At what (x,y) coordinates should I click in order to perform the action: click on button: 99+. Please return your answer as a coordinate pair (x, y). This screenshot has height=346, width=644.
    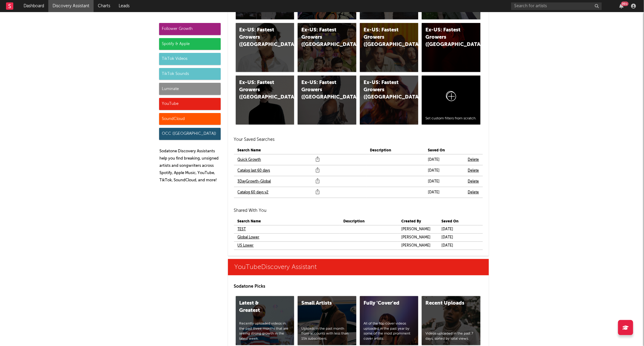
    Looking at the image, I should click on (621, 6).